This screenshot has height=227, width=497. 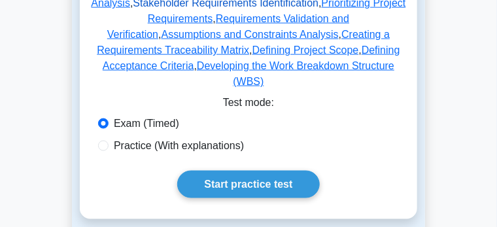 I want to click on a: Defining Project Scope, so click(x=305, y=50).